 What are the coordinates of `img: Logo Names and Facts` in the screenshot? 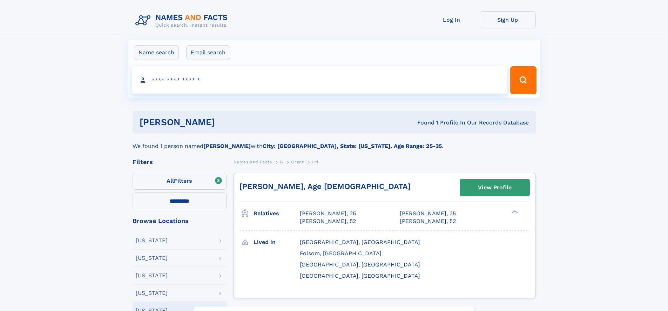 It's located at (183, 21).